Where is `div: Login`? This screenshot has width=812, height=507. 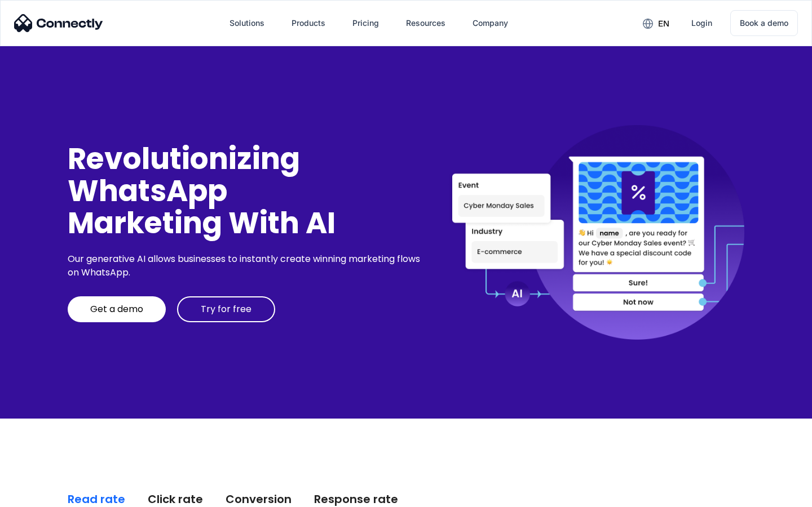 div: Login is located at coordinates (702, 23).